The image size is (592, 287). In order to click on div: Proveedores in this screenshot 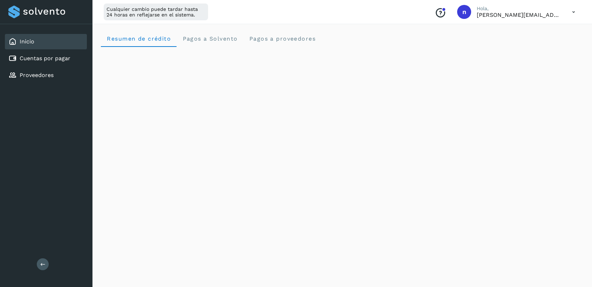, I will do `click(46, 75)`.